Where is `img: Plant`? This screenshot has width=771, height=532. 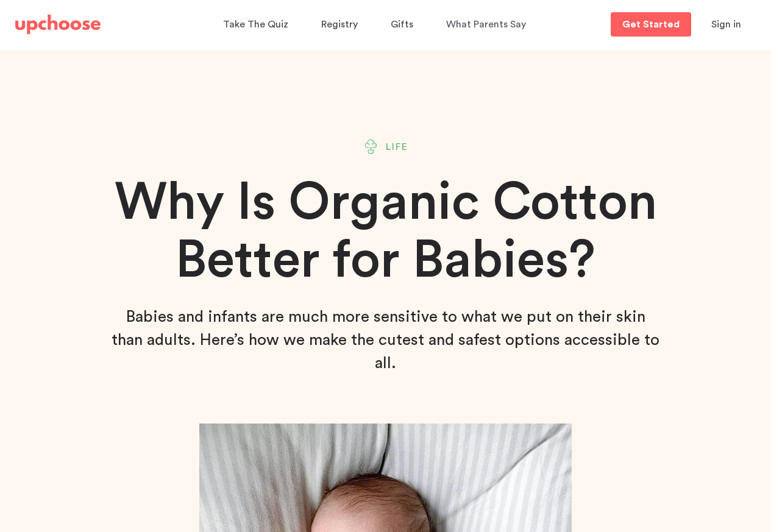
img: Plant is located at coordinates (371, 146).